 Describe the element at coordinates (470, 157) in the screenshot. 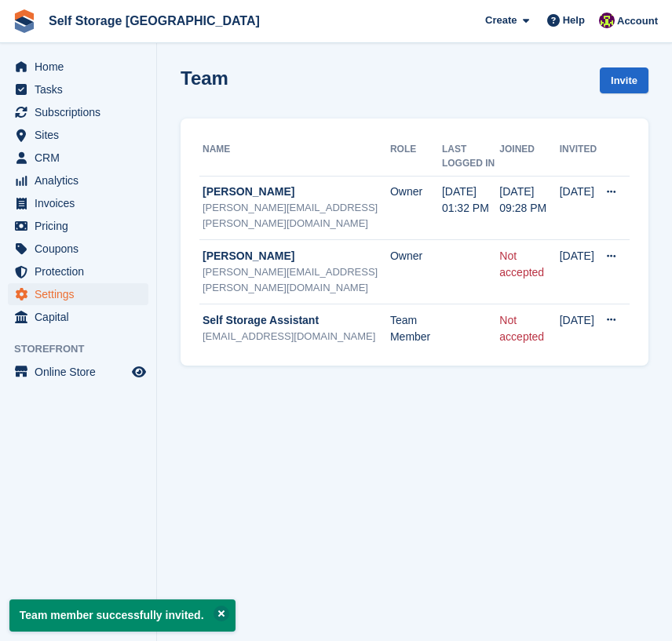

I see `th: Last logged in` at that location.